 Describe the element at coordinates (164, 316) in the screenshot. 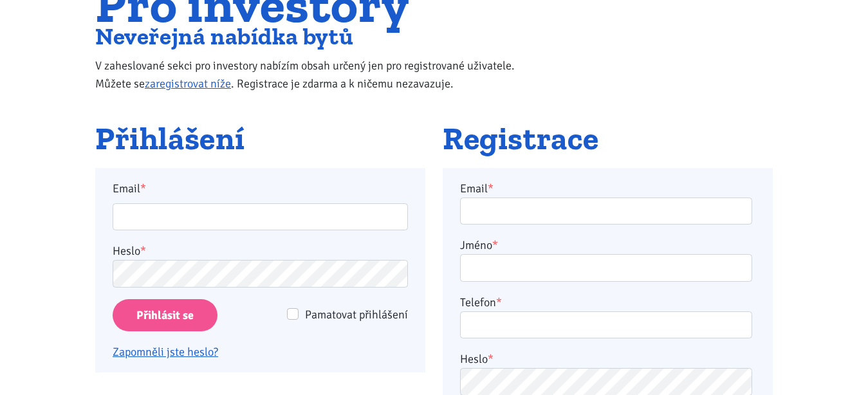

I see `input: Přihlásit se` at that location.